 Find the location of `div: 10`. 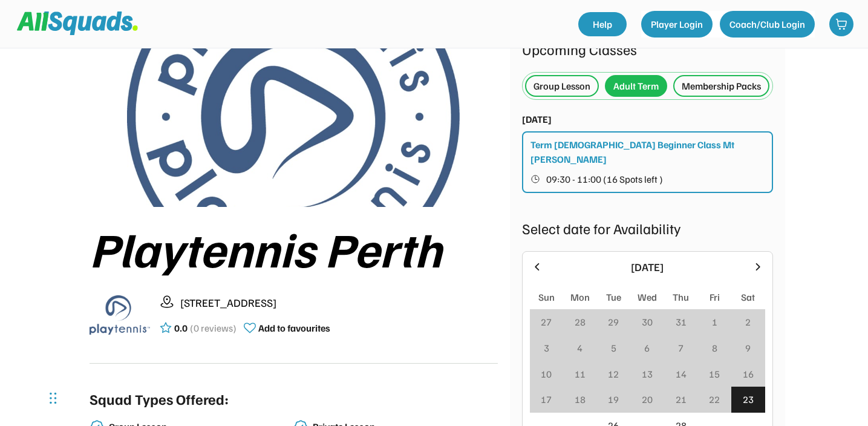

div: 10 is located at coordinates (547, 374).